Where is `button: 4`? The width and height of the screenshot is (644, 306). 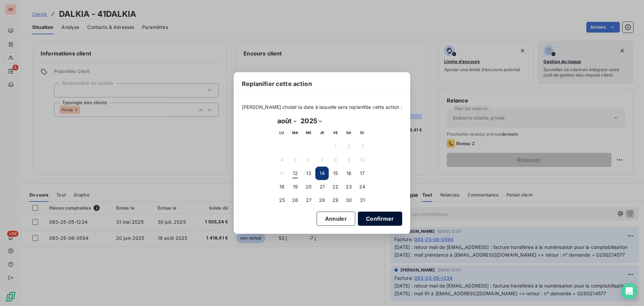 button: 4 is located at coordinates (281, 160).